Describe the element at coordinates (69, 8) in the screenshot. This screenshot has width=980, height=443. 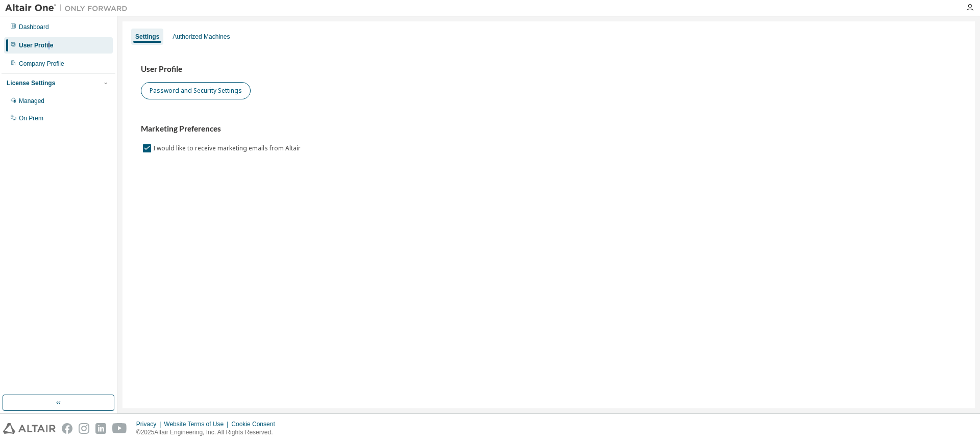
I see `img: Altair One` at that location.